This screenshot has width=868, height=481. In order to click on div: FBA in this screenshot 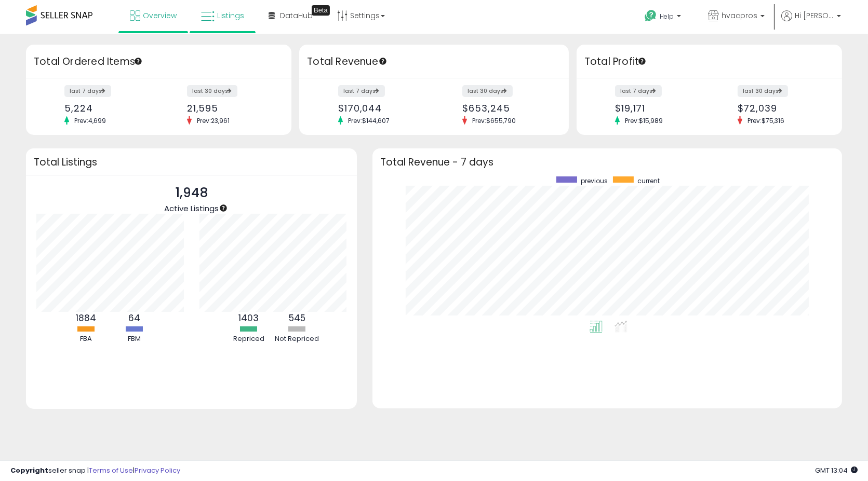, I will do `click(86, 339)`.